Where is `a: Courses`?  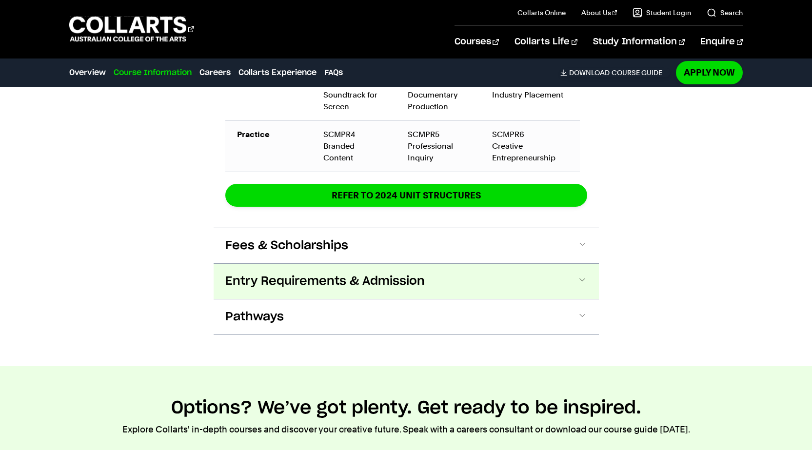 a: Courses is located at coordinates (476, 42).